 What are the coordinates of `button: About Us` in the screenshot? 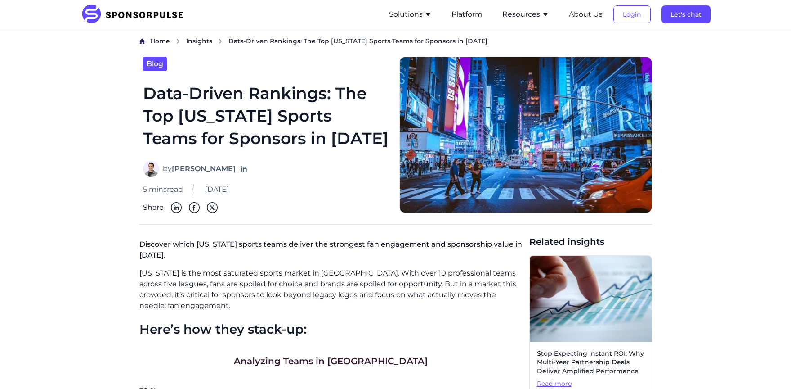 It's located at (586, 14).